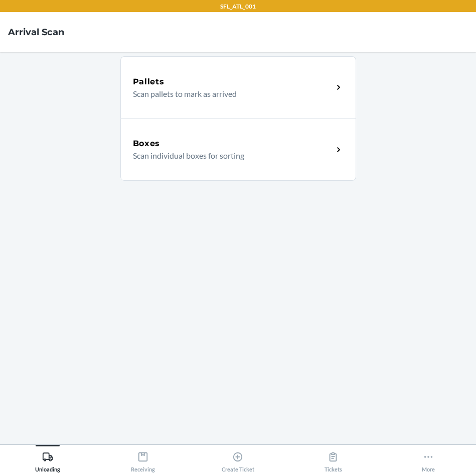 This screenshot has width=476, height=474. What do you see at coordinates (238, 458) in the screenshot?
I see `button: Create Ticket` at bounding box center [238, 458].